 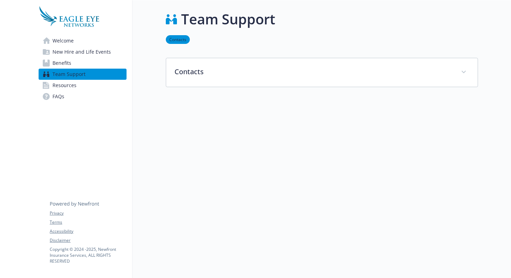 I want to click on a: Contacts, so click(x=178, y=39).